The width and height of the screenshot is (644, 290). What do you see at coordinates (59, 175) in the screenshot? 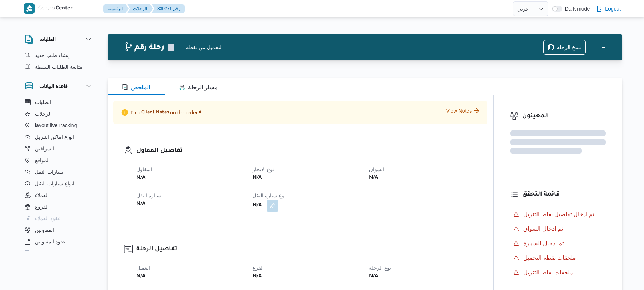
I see `div: قاعدة البيانات` at bounding box center [59, 175].